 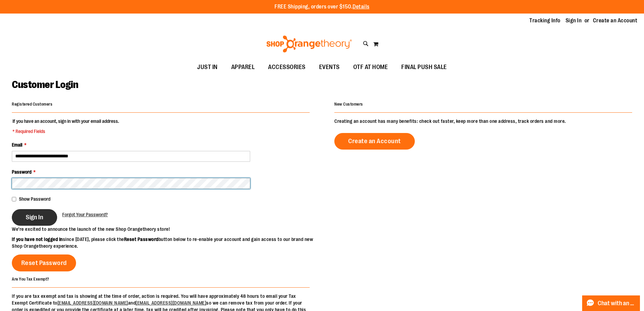 I want to click on span: Show Password, so click(x=35, y=199).